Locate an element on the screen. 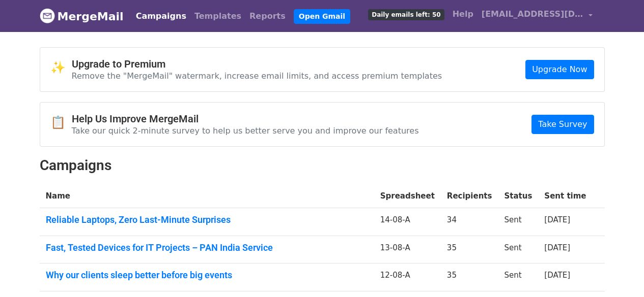  p: Take our quick 2-minute survey to help us better serve you and improve our features is located at coordinates (246, 131).